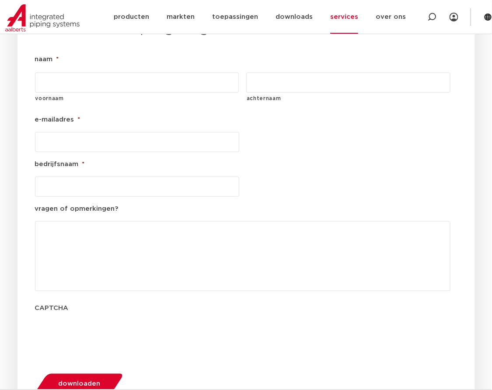 The image size is (492, 390). Describe the element at coordinates (79, 384) in the screenshot. I see `span: downloaden` at that location.